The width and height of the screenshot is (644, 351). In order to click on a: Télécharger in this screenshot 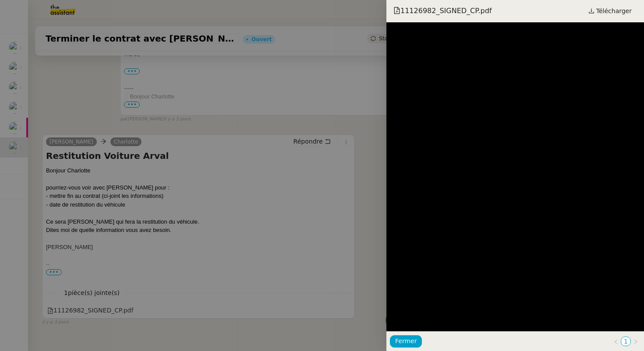, I will do `click(610, 11)`.